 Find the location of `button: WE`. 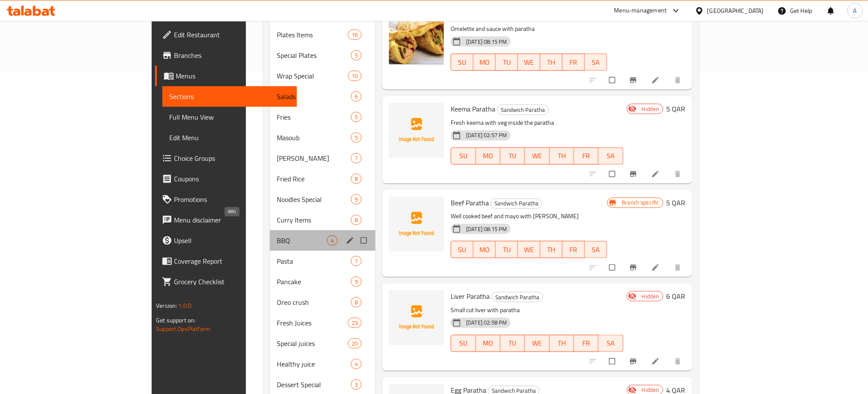

button: WE is located at coordinates (537, 343).